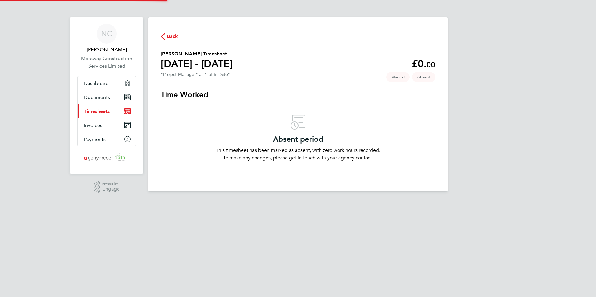 The width and height of the screenshot is (596, 297). What do you see at coordinates (107, 158) in the screenshot?
I see `img: ganymedesolutions-logo-retina.png` at bounding box center [107, 158].